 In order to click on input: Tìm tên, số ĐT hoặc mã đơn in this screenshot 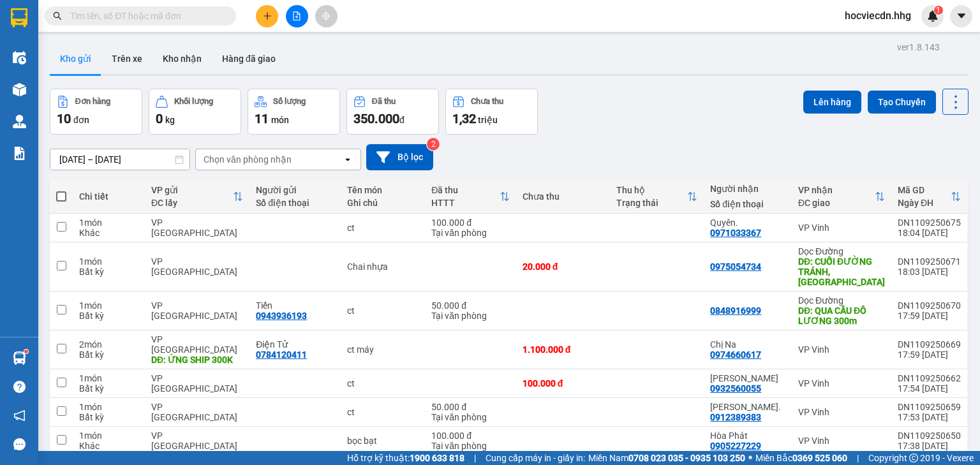, I will do `click(145, 16)`.